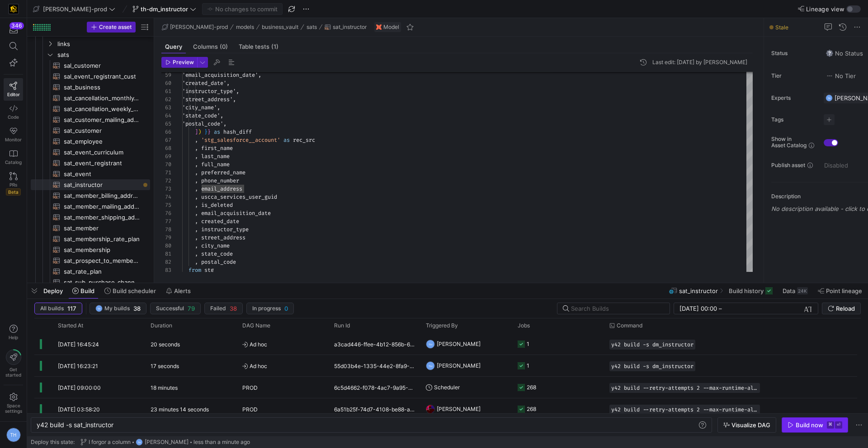 This screenshot has width=868, height=448. I want to click on span: uscca_services_user_guid, so click(239, 197).